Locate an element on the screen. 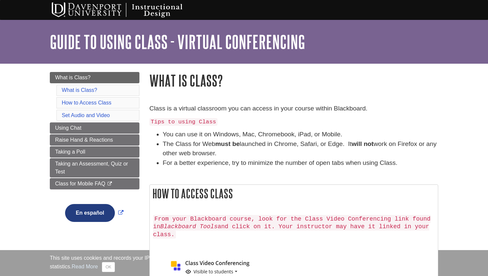 Image resolution: width=488 pixels, height=276 pixels. a: Taking a Poll is located at coordinates (95, 152).